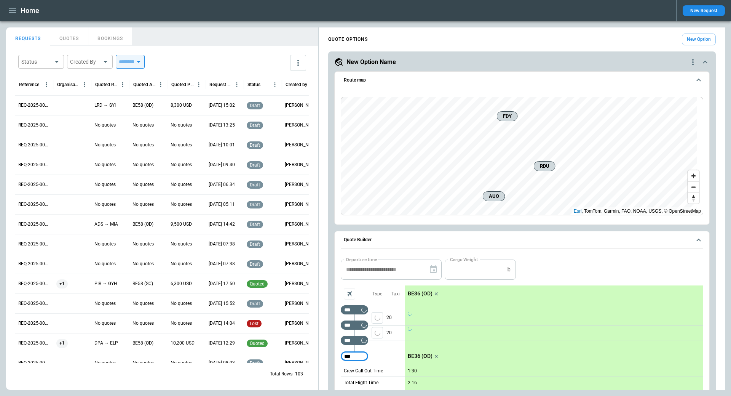  I want to click on button: New Option, so click(699, 39).